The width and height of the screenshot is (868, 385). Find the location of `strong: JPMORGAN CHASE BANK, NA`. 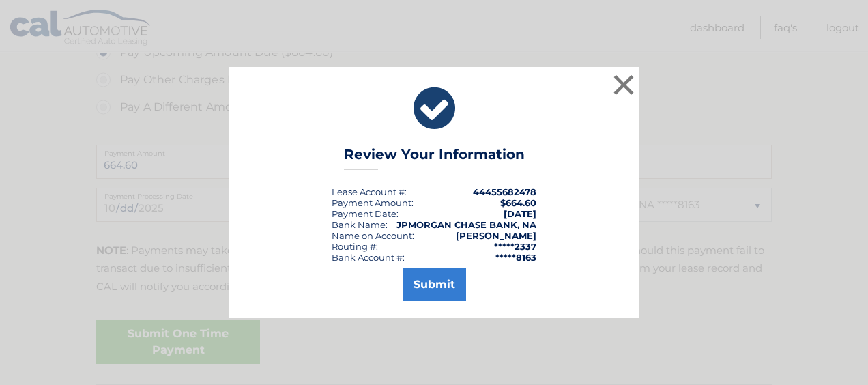

strong: JPMORGAN CHASE BANK, NA is located at coordinates (466, 224).